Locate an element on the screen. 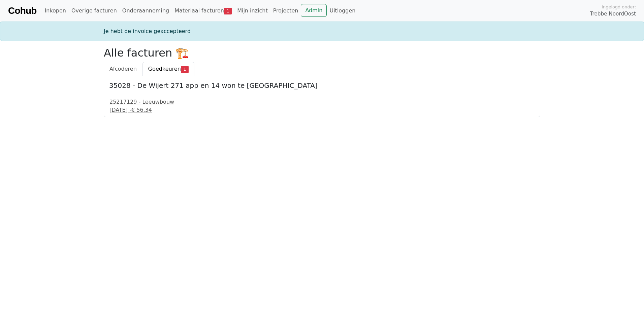 Image resolution: width=644 pixels, height=311 pixels. a: Projecten is located at coordinates (286, 11).